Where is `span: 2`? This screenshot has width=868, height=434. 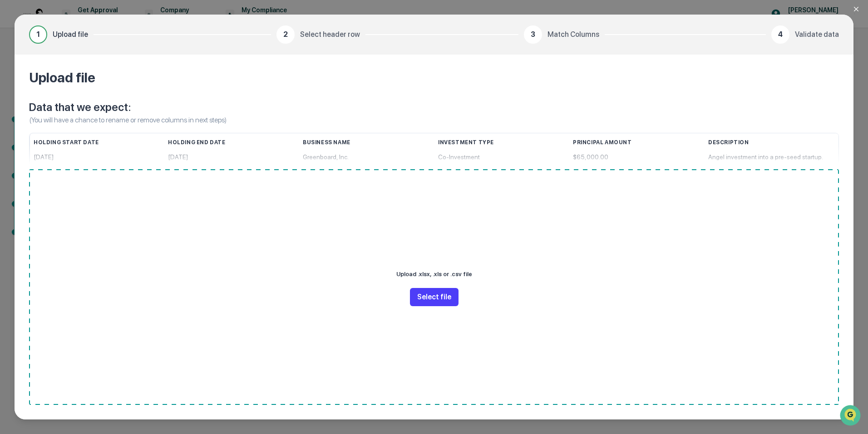 span: 2 is located at coordinates (285, 35).